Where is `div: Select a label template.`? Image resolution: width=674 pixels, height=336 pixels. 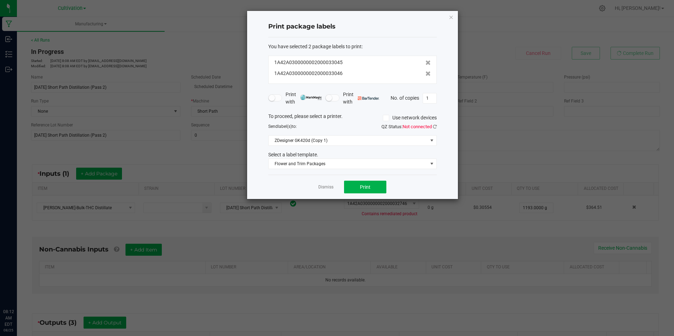 div: Select a label template. is located at coordinates (352, 155).